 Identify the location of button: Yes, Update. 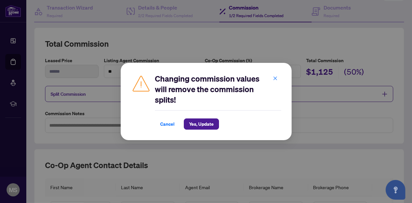
(201, 124).